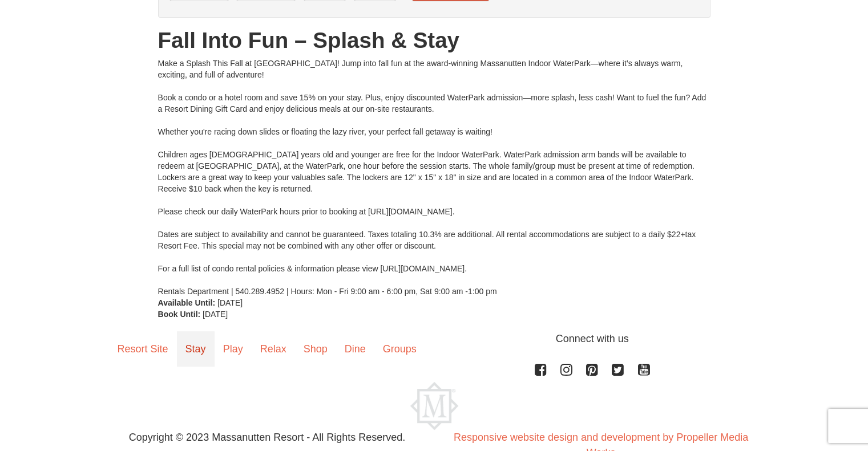 Image resolution: width=868 pixels, height=451 pixels. I want to click on a: Relax, so click(274, 349).